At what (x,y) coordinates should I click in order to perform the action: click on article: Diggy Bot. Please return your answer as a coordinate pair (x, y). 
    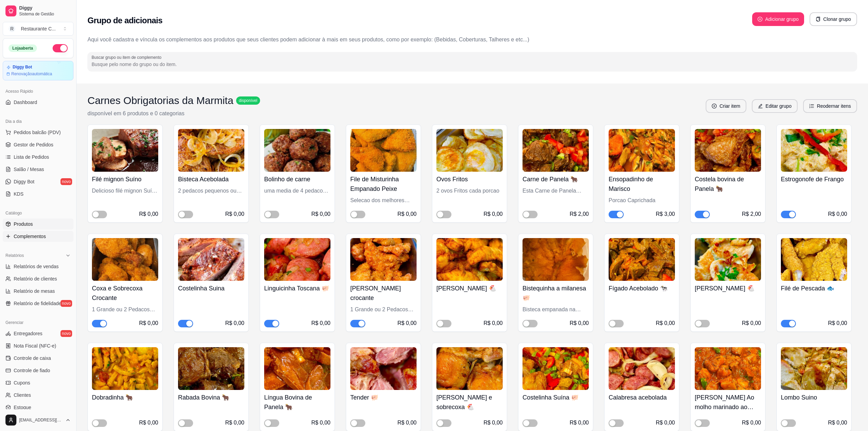
    Looking at the image, I should click on (22, 67).